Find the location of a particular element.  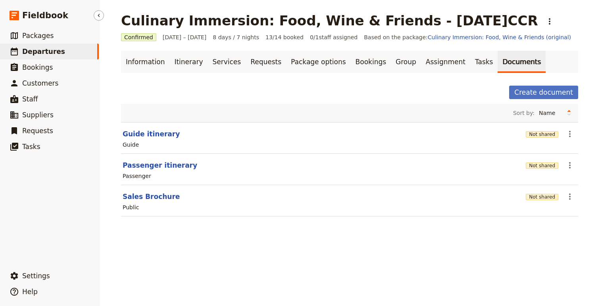

button: Change sort direction is located at coordinates (569, 113).